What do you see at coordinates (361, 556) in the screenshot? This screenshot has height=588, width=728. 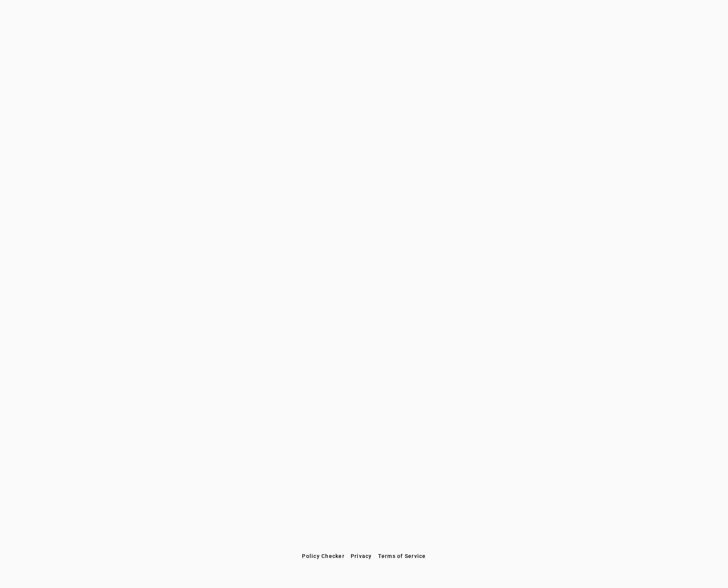 I see `button: Privacy` at bounding box center [361, 556].